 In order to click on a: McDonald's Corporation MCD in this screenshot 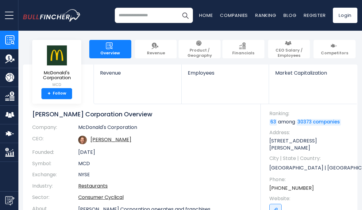, I will do `click(57, 66)`.